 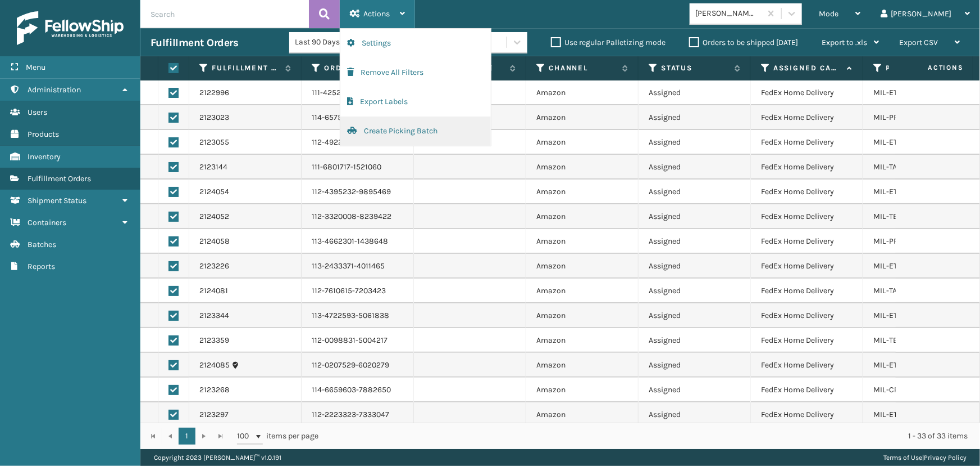 What do you see at coordinates (651, 436) in the screenshot?
I see `div: 1 - 33 of 33 items` at bounding box center [651, 436].